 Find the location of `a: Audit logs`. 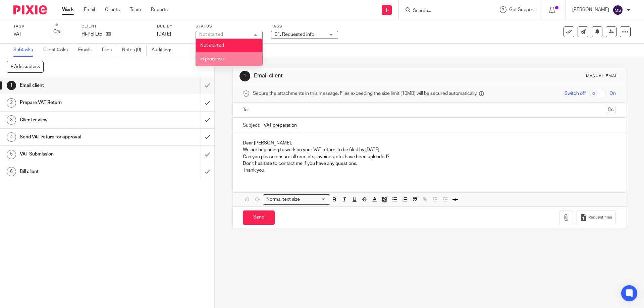

a: Audit logs is located at coordinates (164, 50).